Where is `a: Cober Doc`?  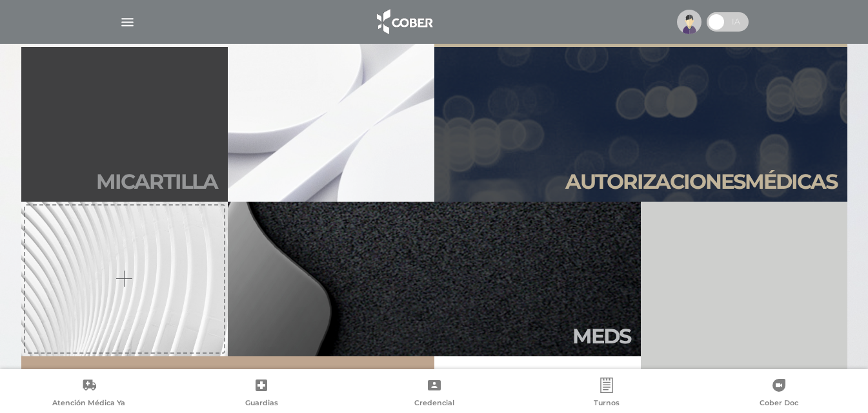
a: Cober Doc is located at coordinates (779, 394).